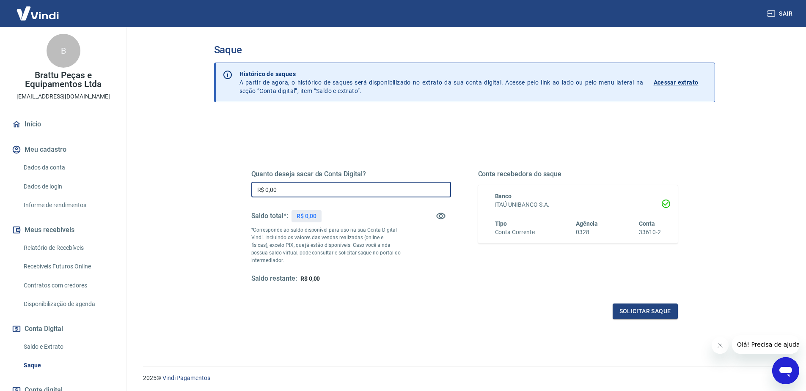 The image size is (806, 391). Describe the element at coordinates (465, 50) in the screenshot. I see `h3: Saque` at that location.